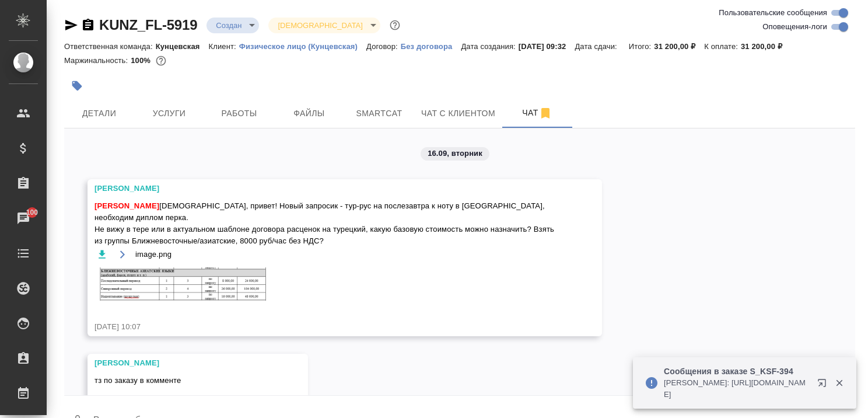  Describe the element at coordinates (88, 25) in the screenshot. I see `button: Скопировать ссылку` at that location.